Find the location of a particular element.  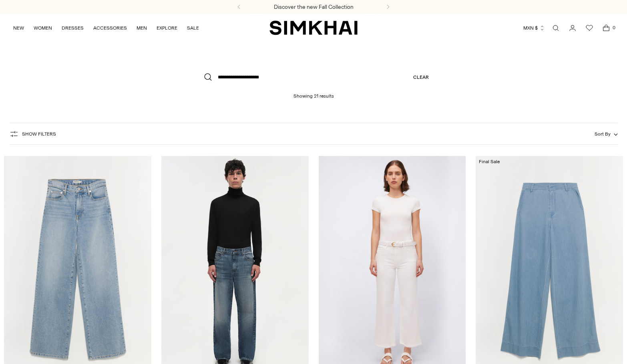

a: Discover the new Fall Collection is located at coordinates (314, 7).